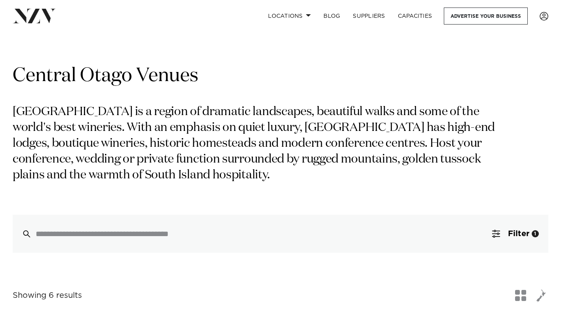  Describe the element at coordinates (518, 234) in the screenshot. I see `span: Filter` at that location.